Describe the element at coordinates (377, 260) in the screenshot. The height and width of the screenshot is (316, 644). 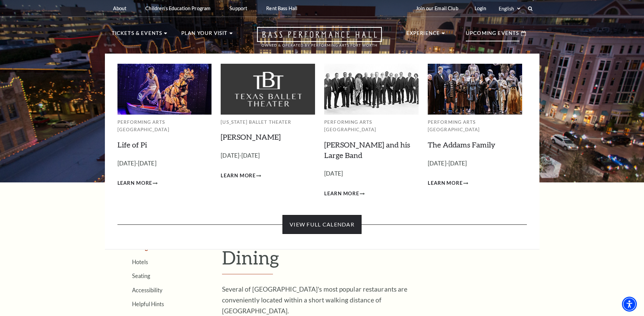
I see `h1: Dining` at that location.